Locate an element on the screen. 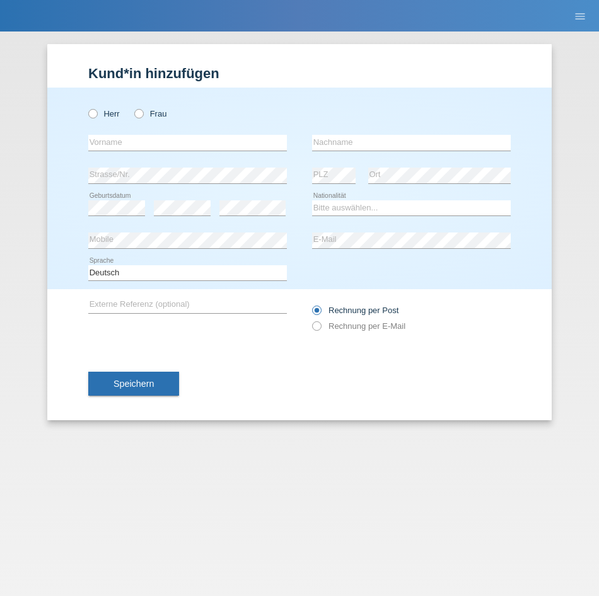 The image size is (599, 596). input: Frau is located at coordinates (138, 113).